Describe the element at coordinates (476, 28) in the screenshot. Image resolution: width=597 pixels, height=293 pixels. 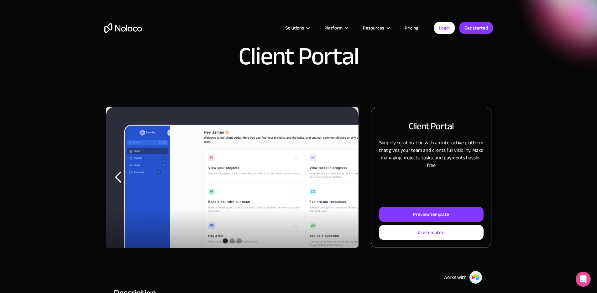
I see `a: Get started` at that location.